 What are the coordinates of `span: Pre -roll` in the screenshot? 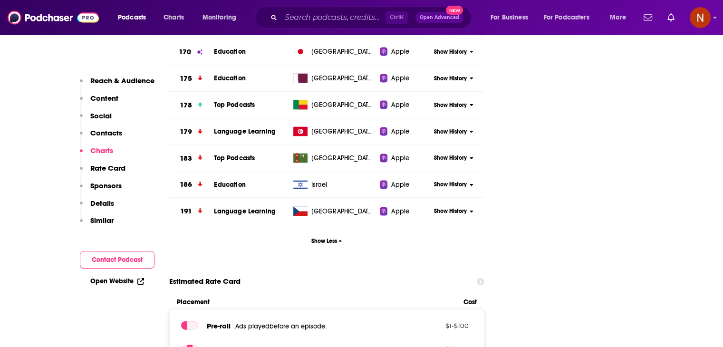 It's located at (218, 326).